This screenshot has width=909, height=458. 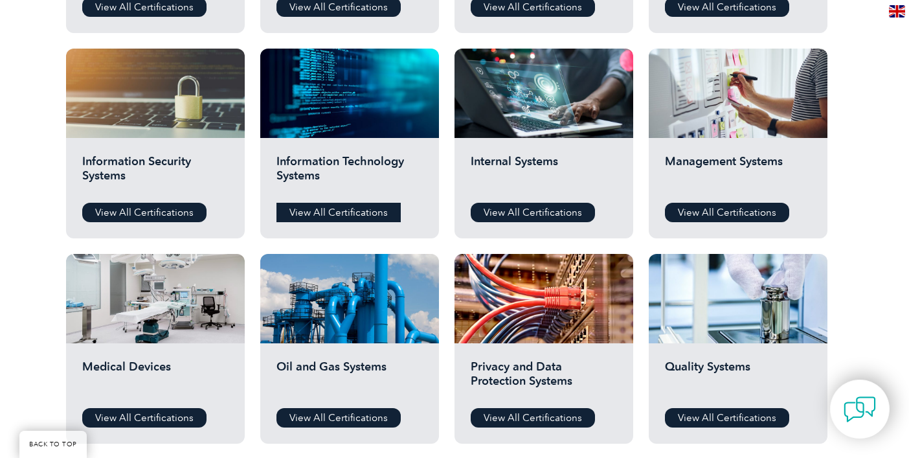 What do you see at coordinates (860, 409) in the screenshot?
I see `img: contact-chat.png` at bounding box center [860, 409].